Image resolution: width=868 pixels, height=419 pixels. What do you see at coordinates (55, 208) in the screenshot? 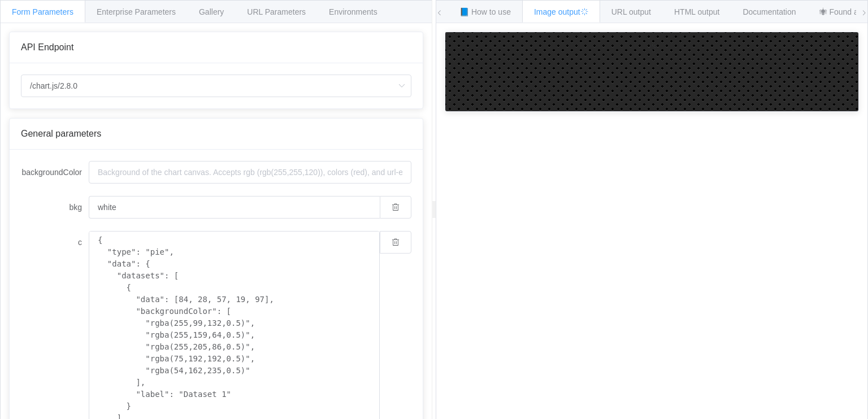
I see `label: bkg` at bounding box center [55, 208].